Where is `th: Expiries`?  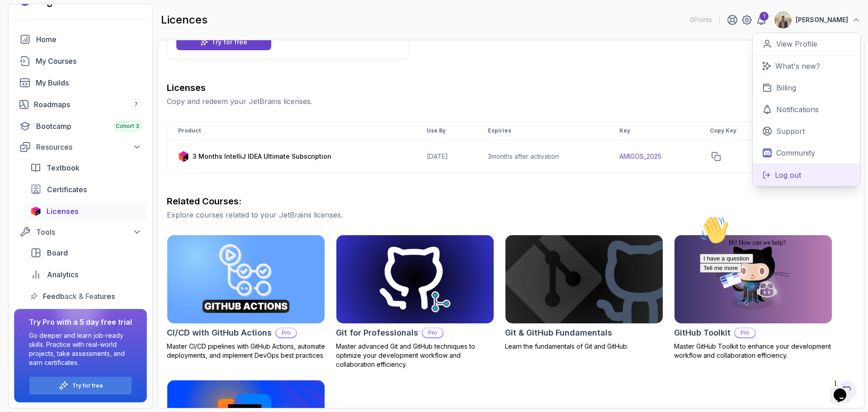 th: Expiries is located at coordinates (543, 131).